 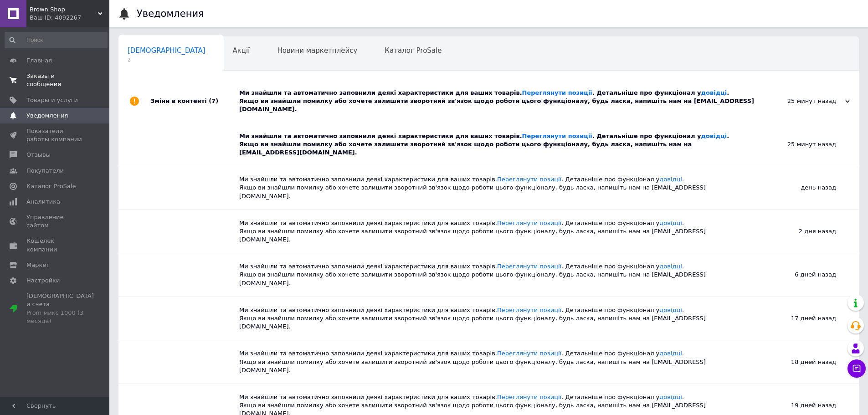 I want to click on span: Заказы и сообщения, so click(x=55, y=80).